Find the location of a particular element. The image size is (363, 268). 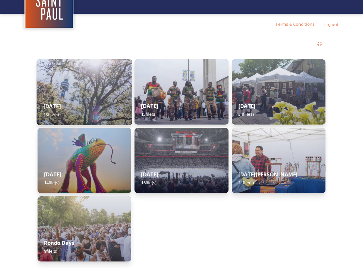

span: 9 file(s) is located at coordinates (51, 251).